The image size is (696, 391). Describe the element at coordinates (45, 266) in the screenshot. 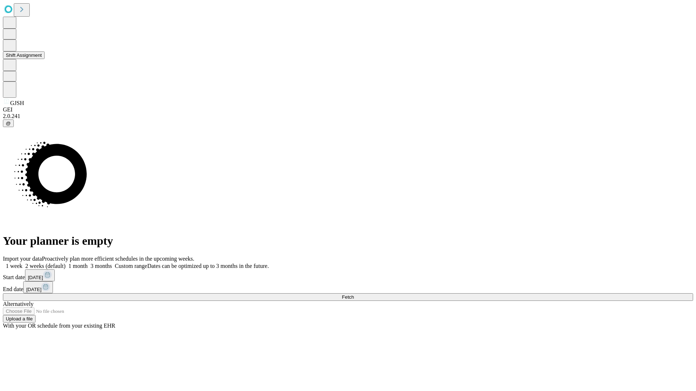

I see `span: 2 weeks (default)` at that location.